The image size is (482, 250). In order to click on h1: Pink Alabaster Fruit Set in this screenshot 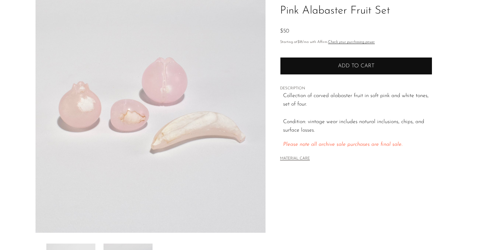, I will do `click(356, 11)`.